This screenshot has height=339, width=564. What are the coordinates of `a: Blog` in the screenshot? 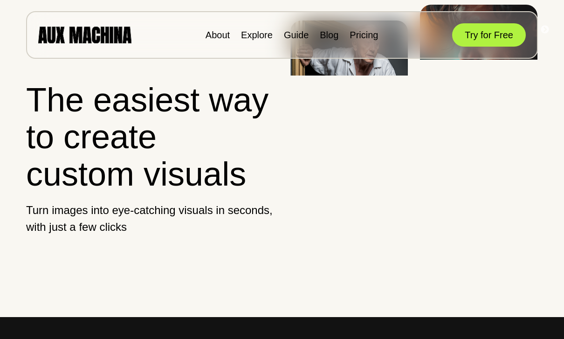 It's located at (329, 35).